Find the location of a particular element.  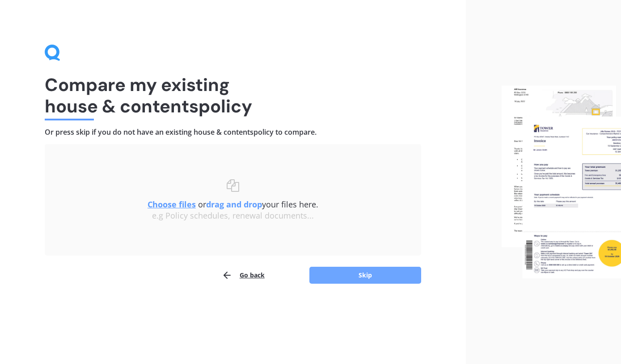

h4: Or press skip if you do not have an existing house & contents policy to compare. is located at coordinates (233, 132).